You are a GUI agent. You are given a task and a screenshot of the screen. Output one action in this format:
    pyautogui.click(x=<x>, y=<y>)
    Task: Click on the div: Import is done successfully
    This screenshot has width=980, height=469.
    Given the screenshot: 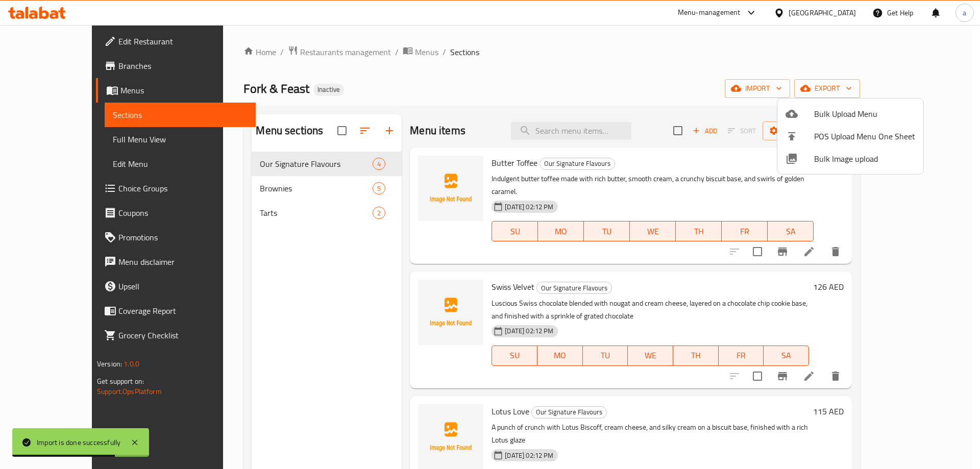 What is the action you would take?
    pyautogui.click(x=78, y=442)
    